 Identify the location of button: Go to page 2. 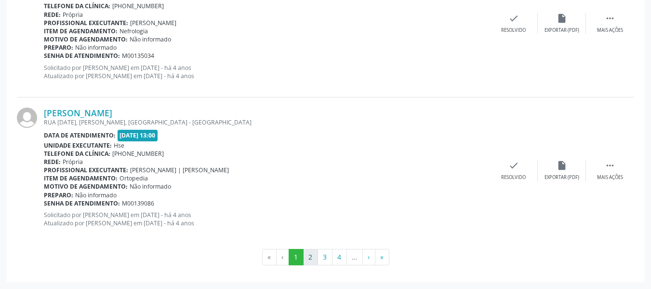
(311, 257).